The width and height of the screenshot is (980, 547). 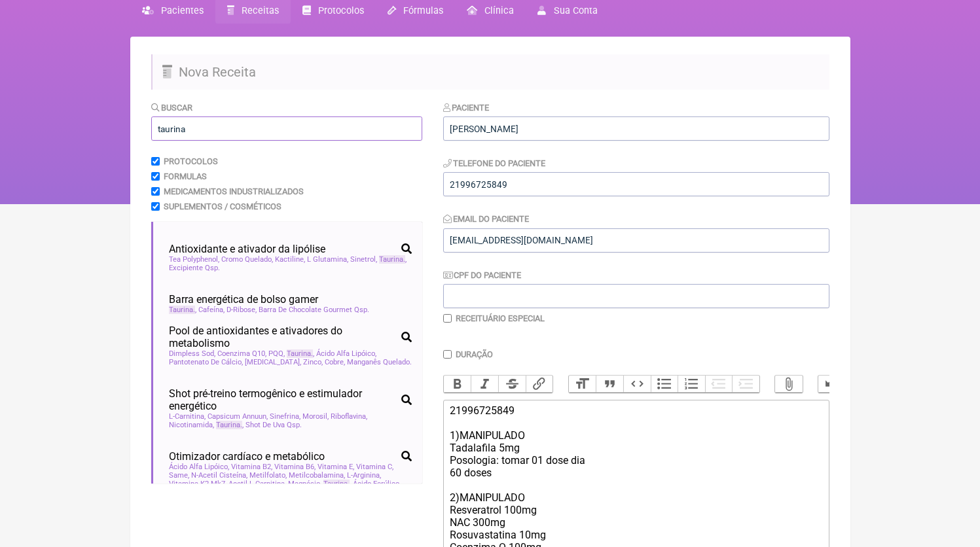 I want to click on span: Zinco, so click(x=313, y=362).